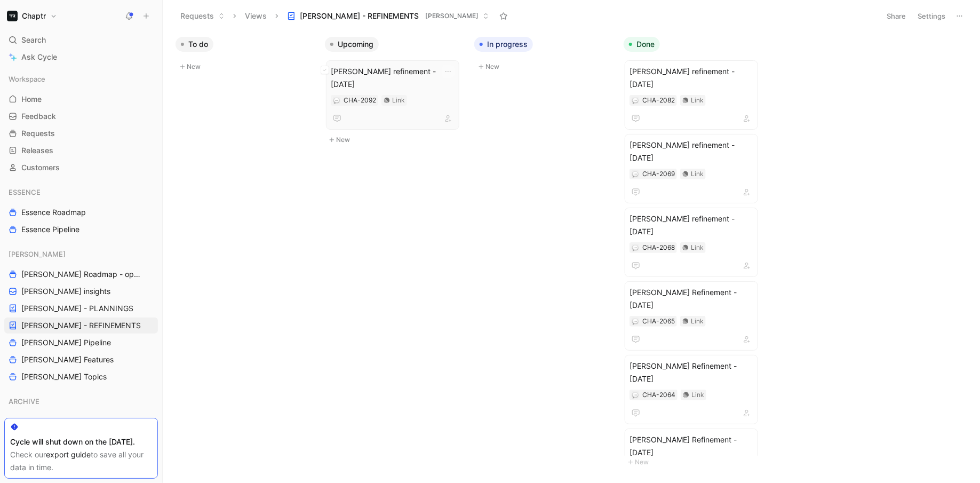  What do you see at coordinates (13, 16) in the screenshot?
I see `img: Chaptr` at bounding box center [13, 16].